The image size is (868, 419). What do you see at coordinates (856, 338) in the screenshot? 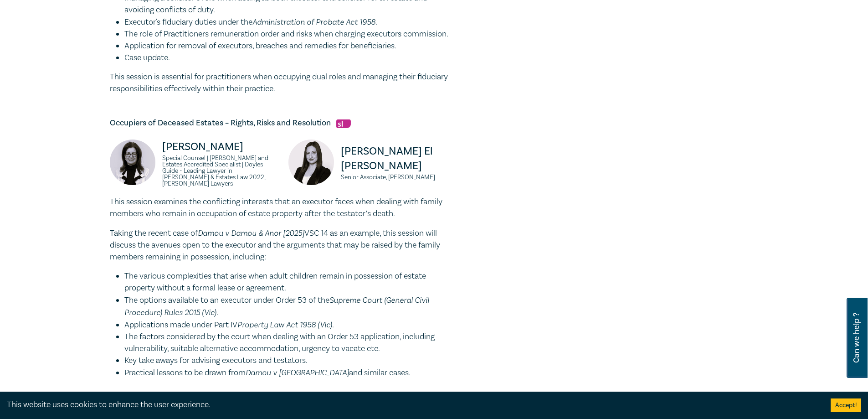
I see `span: Can we help ?` at bounding box center [856, 338].